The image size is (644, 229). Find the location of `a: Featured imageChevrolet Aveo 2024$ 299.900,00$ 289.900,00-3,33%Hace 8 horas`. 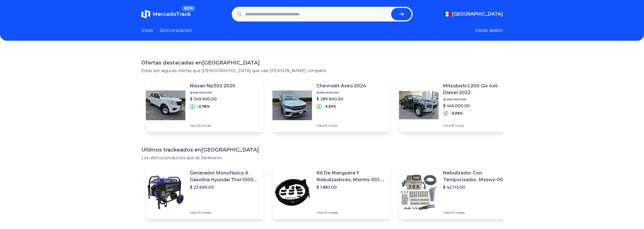

a: Featured imageChevrolet Aveo 2024$ 299.900,00$ 289.900,00-3,33%Hace 8 horas is located at coordinates (331, 105).